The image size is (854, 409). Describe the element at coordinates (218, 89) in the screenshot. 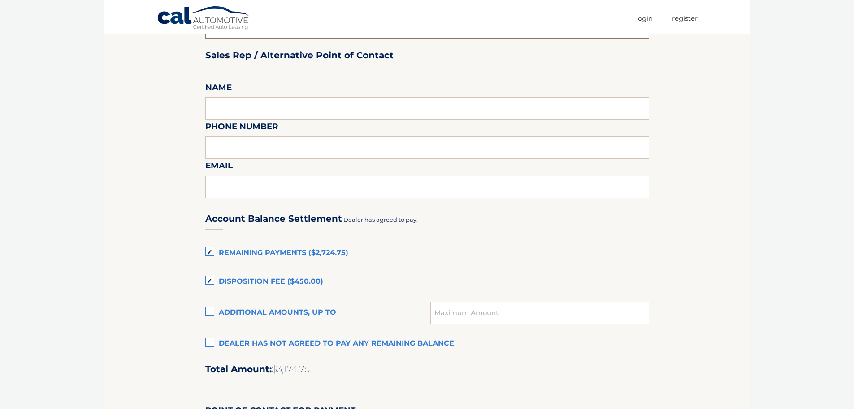

I see `label: Name` at that location.